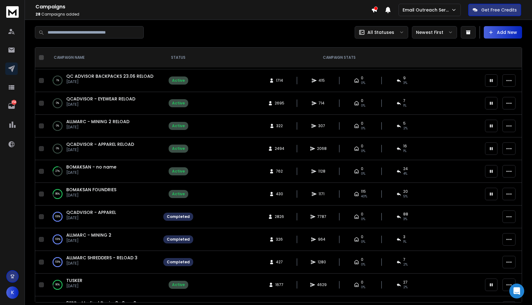  I want to click on span: BOMAKSAN FOUNDRIES, so click(91, 190).